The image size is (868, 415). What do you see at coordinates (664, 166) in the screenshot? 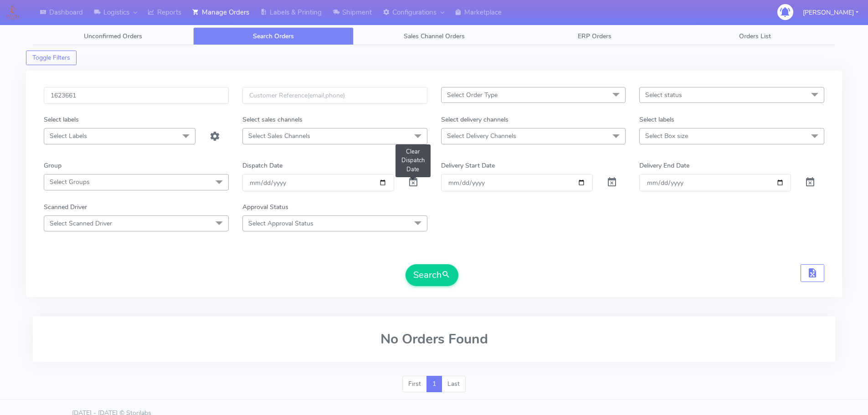
I see `label: Delivery End Date` at bounding box center [664, 166].